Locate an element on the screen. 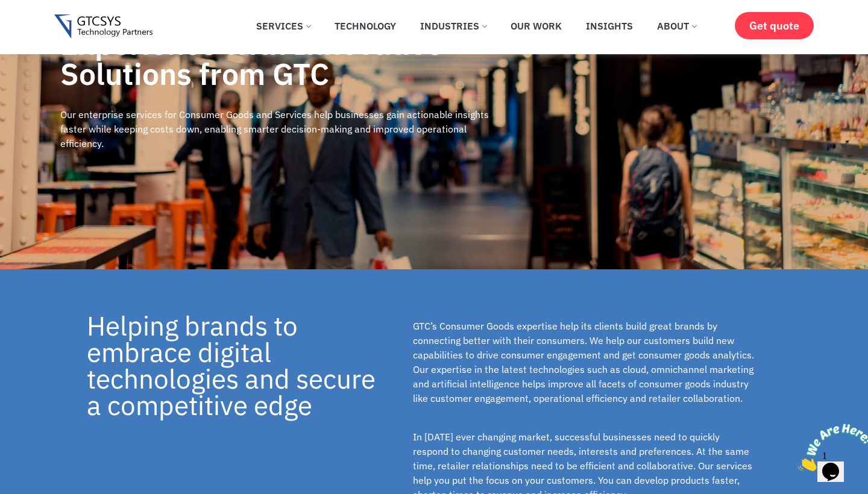 Image resolution: width=868 pixels, height=494 pixels. a: Services is located at coordinates (283, 26).